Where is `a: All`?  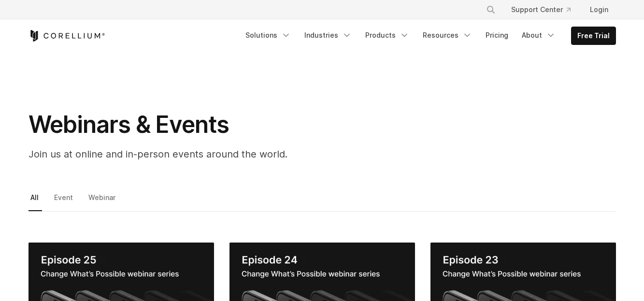 a: All is located at coordinates (35, 201).